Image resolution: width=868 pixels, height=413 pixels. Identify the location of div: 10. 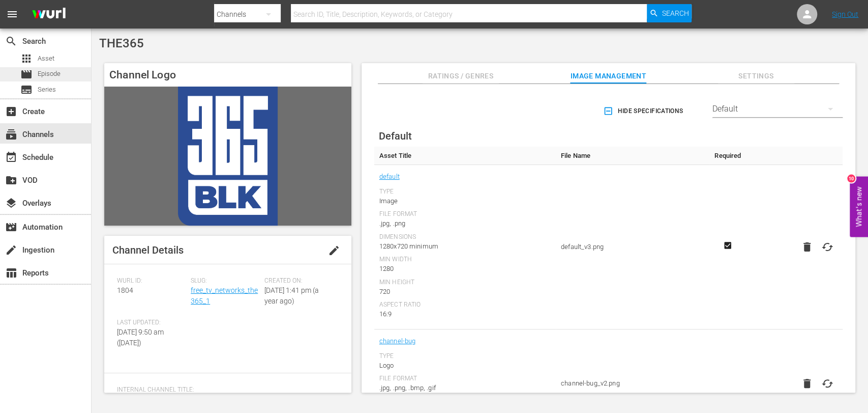
(850, 178).